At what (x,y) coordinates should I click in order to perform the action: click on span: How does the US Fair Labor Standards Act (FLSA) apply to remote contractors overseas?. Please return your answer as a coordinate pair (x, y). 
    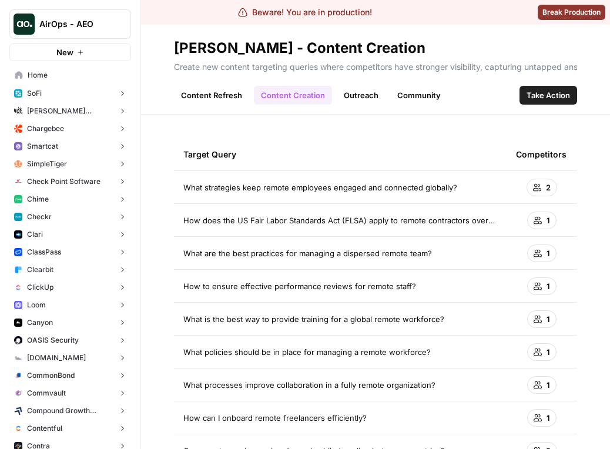
    Looking at the image, I should click on (340, 220).